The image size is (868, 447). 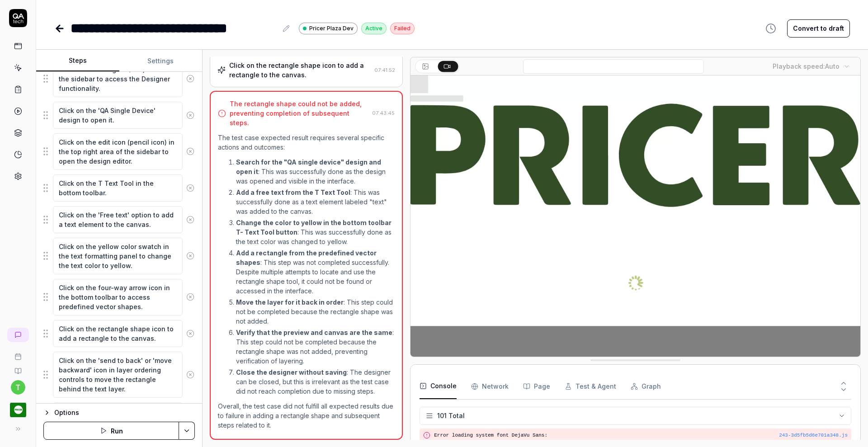 What do you see at coordinates (18, 407) in the screenshot?
I see `button: Pricer.com Logo` at bounding box center [18, 407].